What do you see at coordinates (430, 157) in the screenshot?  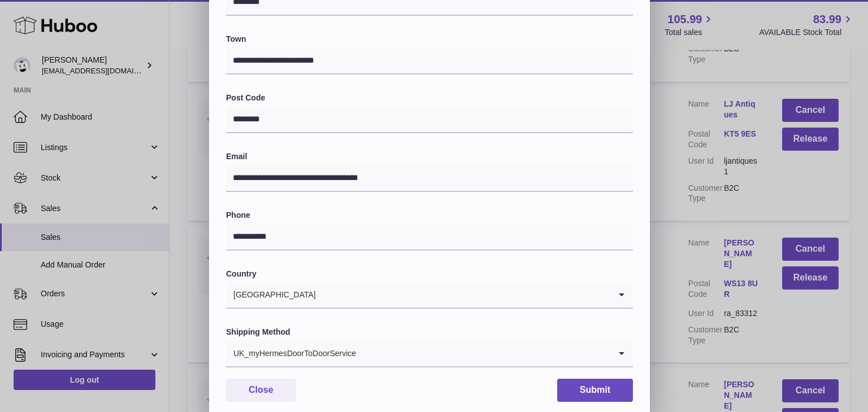 I see `label: Email` at bounding box center [430, 157].